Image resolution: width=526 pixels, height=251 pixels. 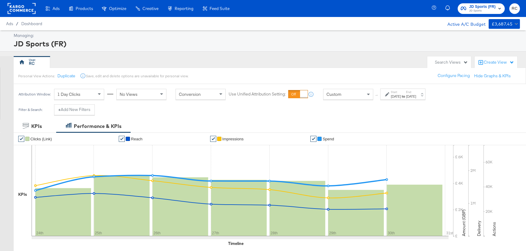 I want to click on div: RC, so click(x=32, y=63).